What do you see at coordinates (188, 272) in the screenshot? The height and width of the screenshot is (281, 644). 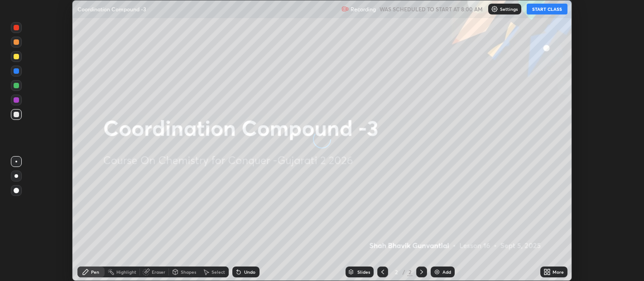 I see `div: Shapes` at bounding box center [188, 272].